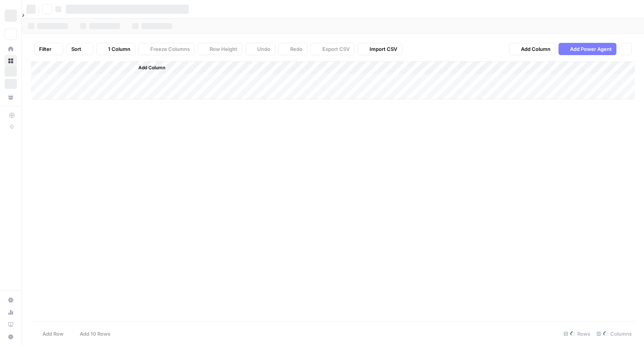 This screenshot has width=644, height=346. What do you see at coordinates (260, 49) in the screenshot?
I see `button: Undo` at bounding box center [260, 49].